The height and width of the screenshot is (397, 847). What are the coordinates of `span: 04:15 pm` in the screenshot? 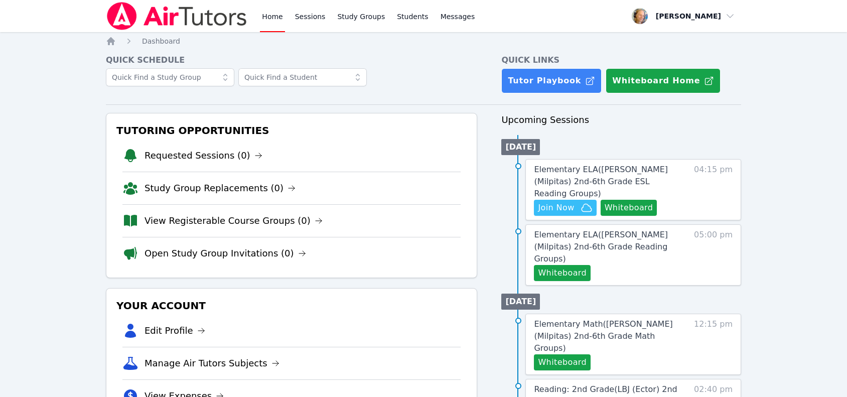 It's located at (713, 190).